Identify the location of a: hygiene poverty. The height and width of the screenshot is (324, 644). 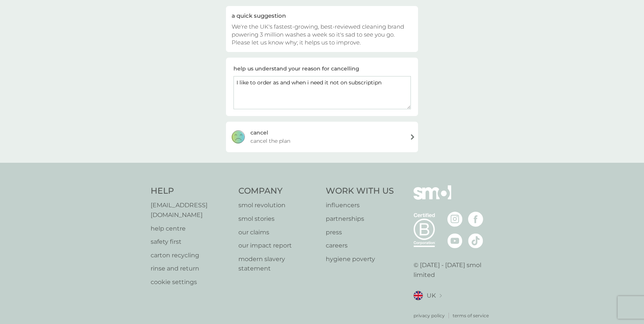
(359, 259).